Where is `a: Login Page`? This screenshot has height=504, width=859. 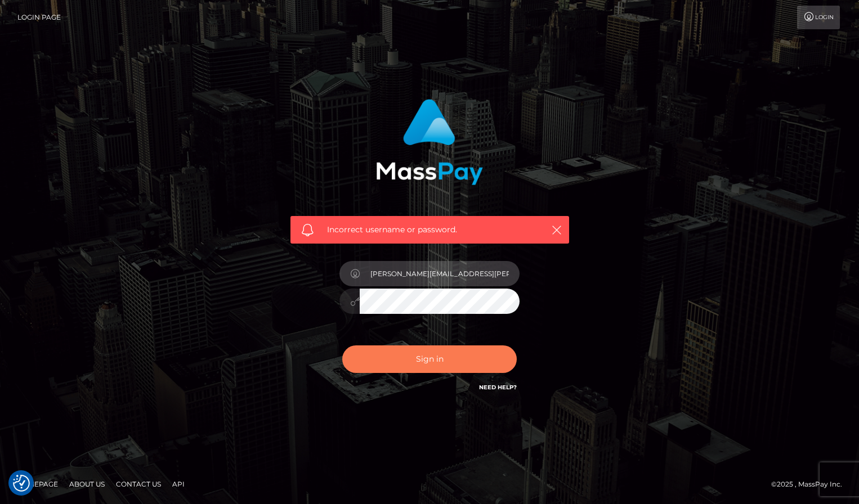
a: Login Page is located at coordinates (39, 17).